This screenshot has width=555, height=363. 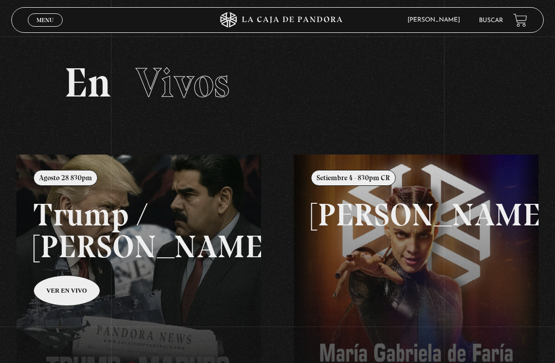 I want to click on span: Cerrar, so click(x=45, y=29).